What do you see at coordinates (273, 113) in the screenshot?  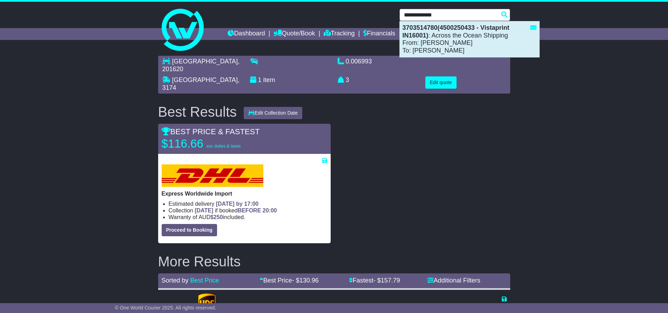 I see `button: Edit Collection Date` at bounding box center [273, 113].